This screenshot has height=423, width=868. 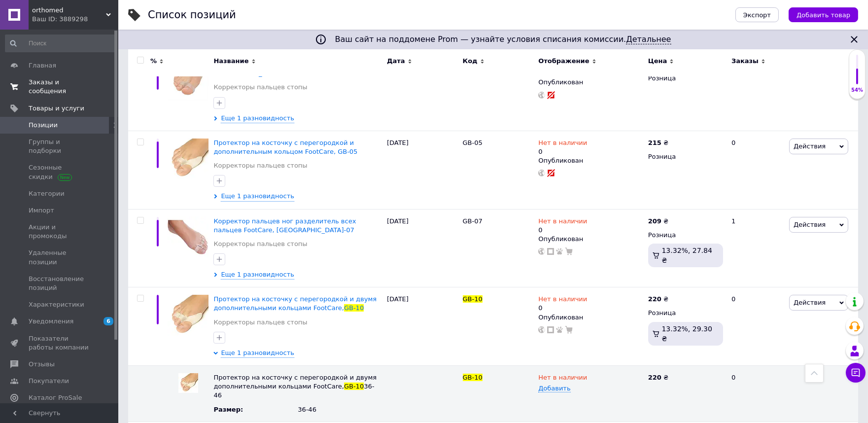 What do you see at coordinates (43, 125) in the screenshot?
I see `span: Позиции` at bounding box center [43, 125].